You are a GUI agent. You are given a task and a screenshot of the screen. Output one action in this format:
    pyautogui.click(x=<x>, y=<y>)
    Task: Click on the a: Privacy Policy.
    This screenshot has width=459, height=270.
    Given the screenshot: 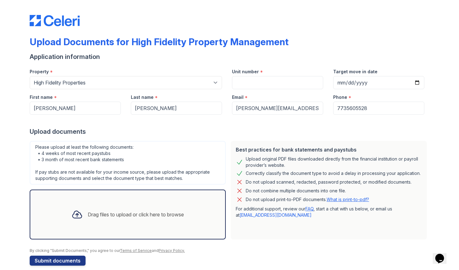 What is the action you would take?
    pyautogui.click(x=172, y=251)
    